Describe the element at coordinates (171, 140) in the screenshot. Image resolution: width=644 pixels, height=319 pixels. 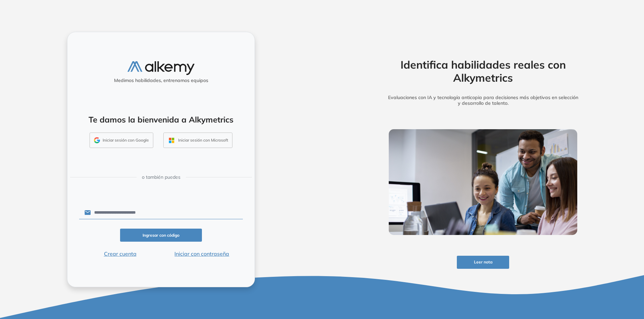
I see `img: OUTLOOK_ICON` at that location.